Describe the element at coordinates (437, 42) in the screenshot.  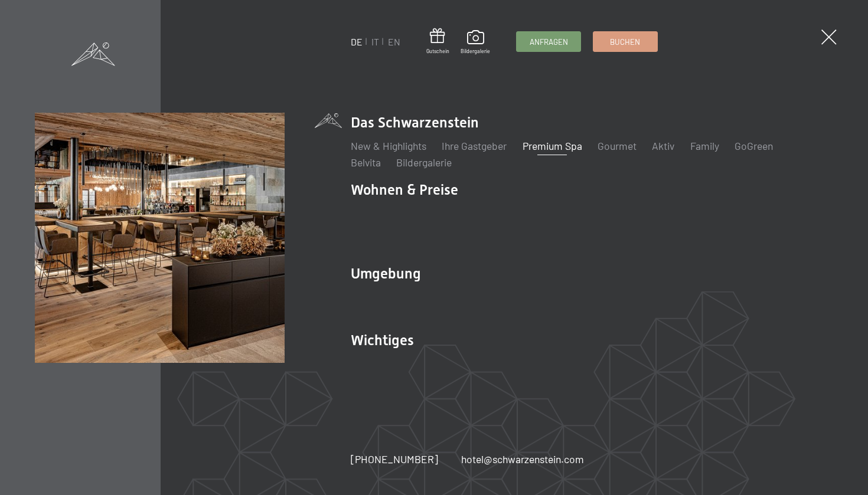
I see `a: Gutschein` at that location.